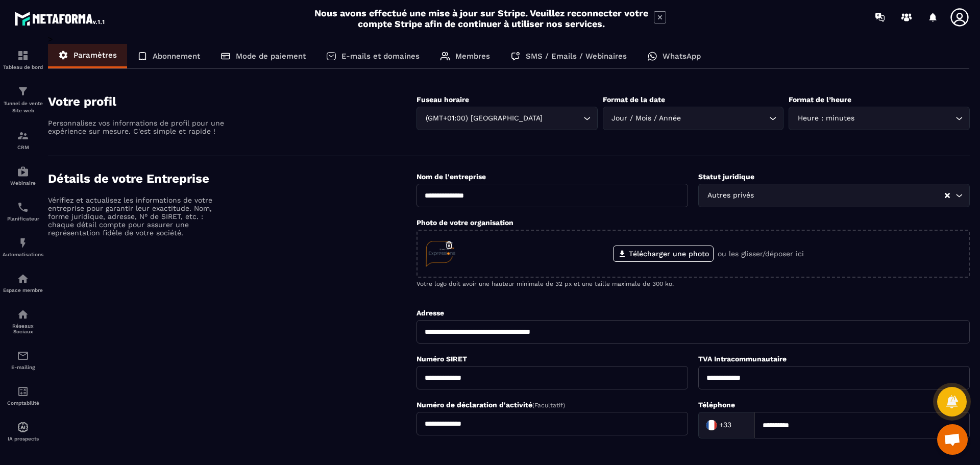 The image size is (980, 465). Describe the element at coordinates (95, 55) in the screenshot. I see `p: Paramètres` at that location.